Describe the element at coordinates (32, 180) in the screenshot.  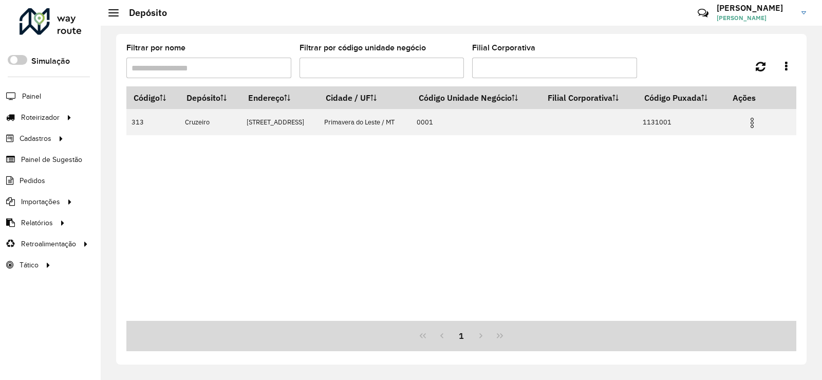
I see `span: Pedidos` at that location.